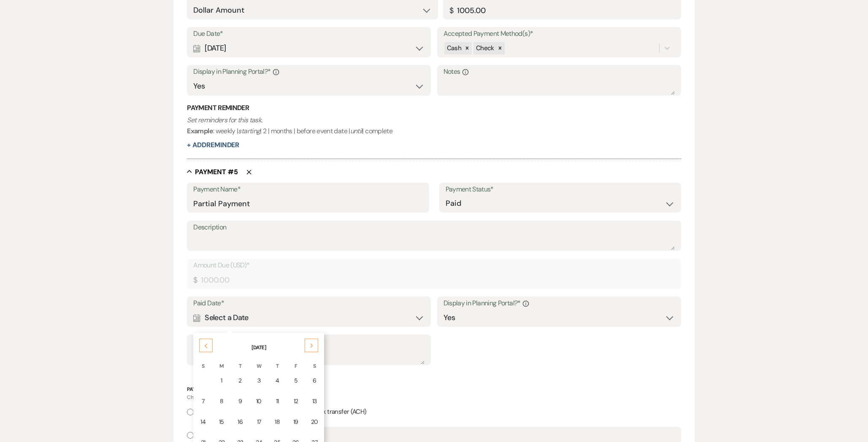 The width and height of the screenshot is (868, 442). Describe the element at coordinates (296, 361) in the screenshot. I see `th: F` at that location.